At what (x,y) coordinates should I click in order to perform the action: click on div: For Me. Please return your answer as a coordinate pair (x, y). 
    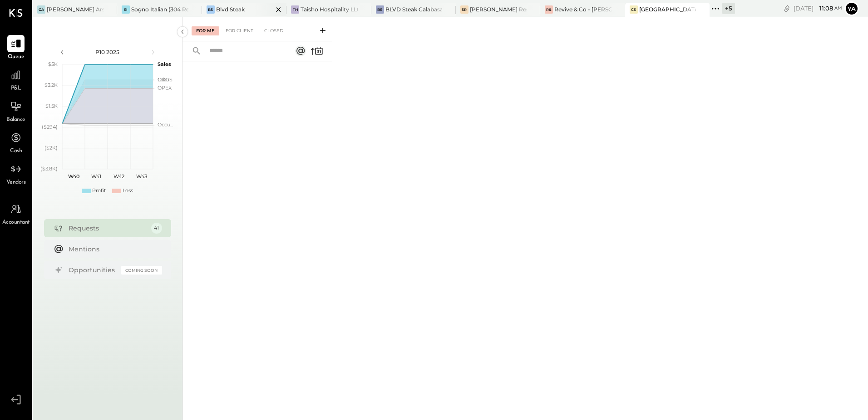
    Looking at the image, I should click on (205, 31).